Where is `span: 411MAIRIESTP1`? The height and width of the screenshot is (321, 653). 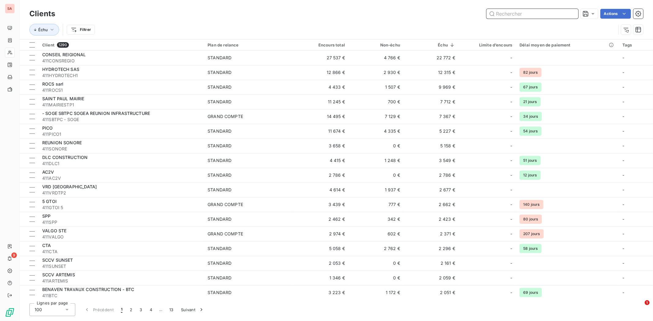
span: 411MAIRIESTP1 is located at coordinates (121, 105).